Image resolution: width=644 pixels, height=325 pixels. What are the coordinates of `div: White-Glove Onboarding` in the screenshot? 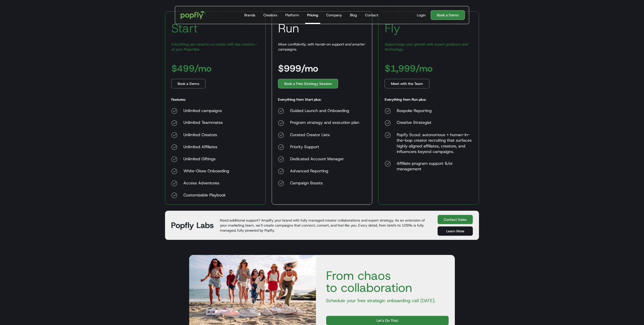 It's located at (206, 172).